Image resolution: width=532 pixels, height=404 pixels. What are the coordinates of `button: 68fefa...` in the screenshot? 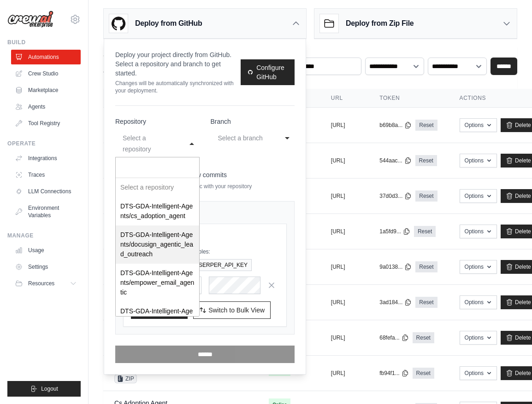 It's located at (394, 338).